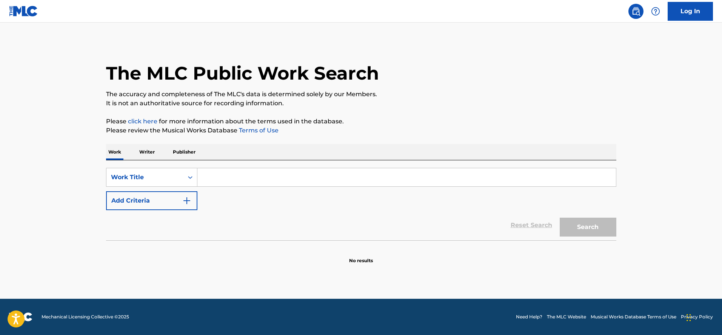 The width and height of the screenshot is (722, 335). I want to click on div: Help, so click(656, 11).